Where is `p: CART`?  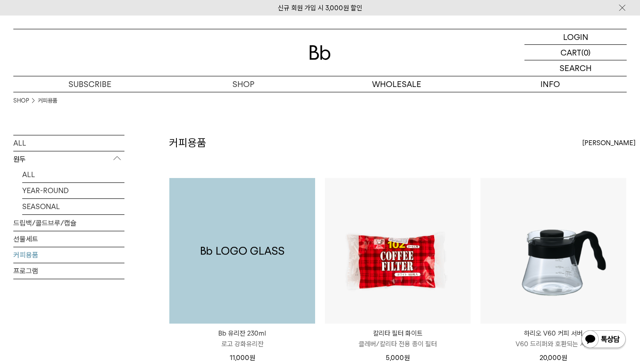 p: CART is located at coordinates (571, 52).